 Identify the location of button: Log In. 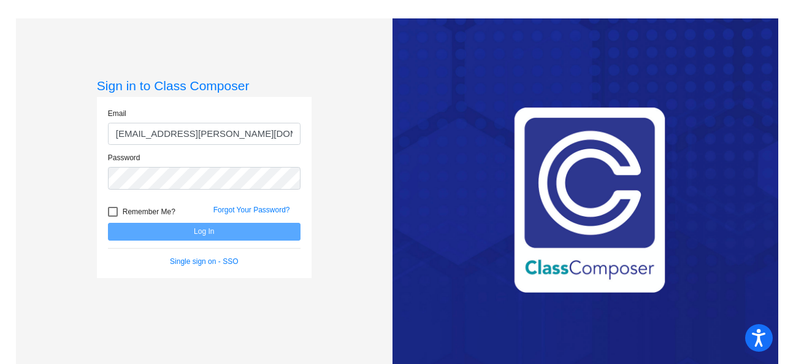
(204, 231).